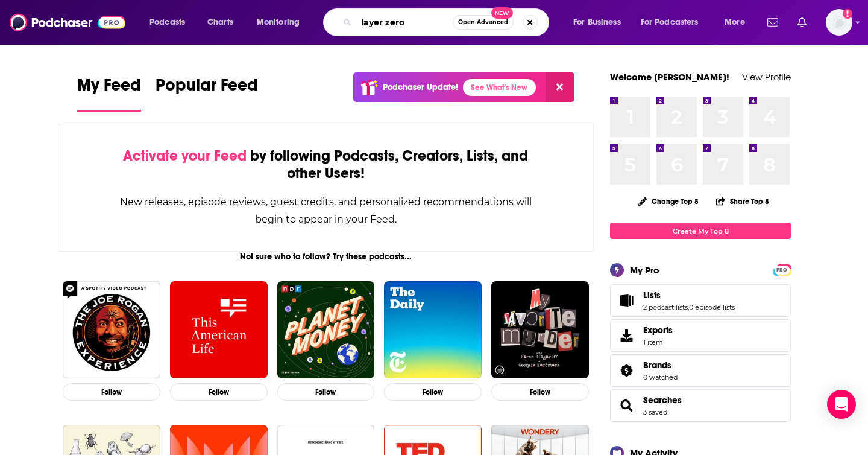 This screenshot has height=455, width=868. I want to click on a: My Feed, so click(109, 93).